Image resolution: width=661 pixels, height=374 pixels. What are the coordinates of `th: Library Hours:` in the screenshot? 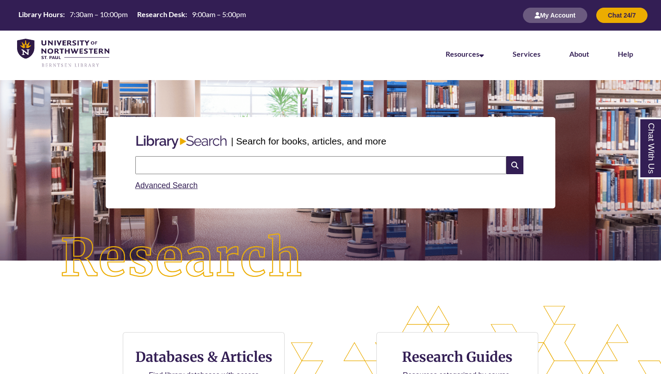 It's located at (40, 14).